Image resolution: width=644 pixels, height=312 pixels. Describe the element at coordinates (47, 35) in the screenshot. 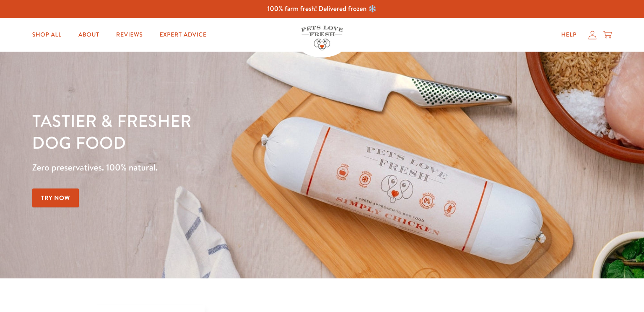

I see `a: Shop All` at that location.